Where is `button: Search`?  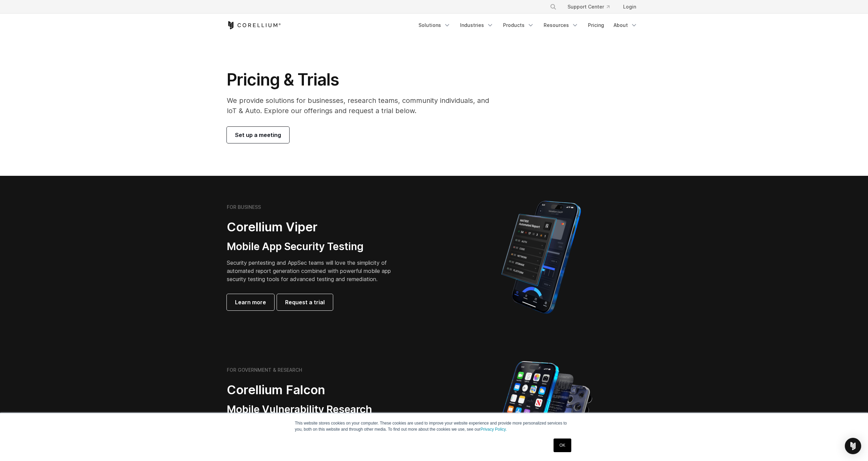
button: Search is located at coordinates (553, 7).